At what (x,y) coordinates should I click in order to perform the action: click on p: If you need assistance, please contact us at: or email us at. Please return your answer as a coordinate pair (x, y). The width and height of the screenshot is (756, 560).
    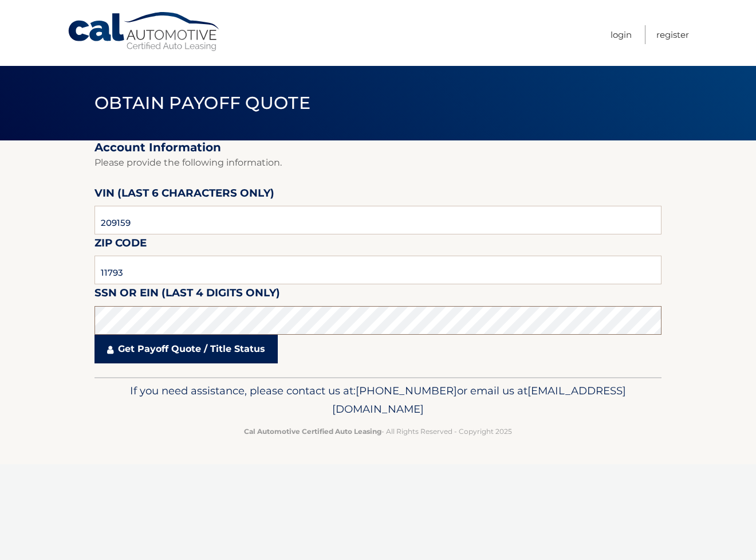
    Looking at the image, I should click on (378, 399).